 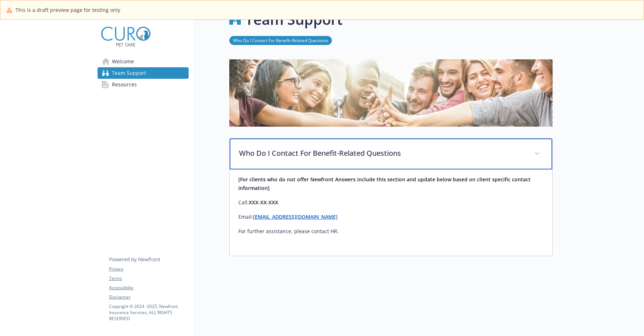 I want to click on a: Welcome, so click(x=143, y=61).